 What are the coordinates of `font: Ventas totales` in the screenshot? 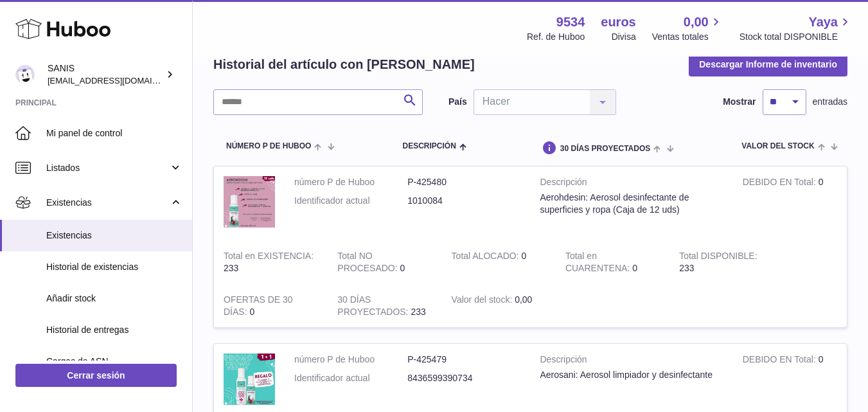 It's located at (680, 36).